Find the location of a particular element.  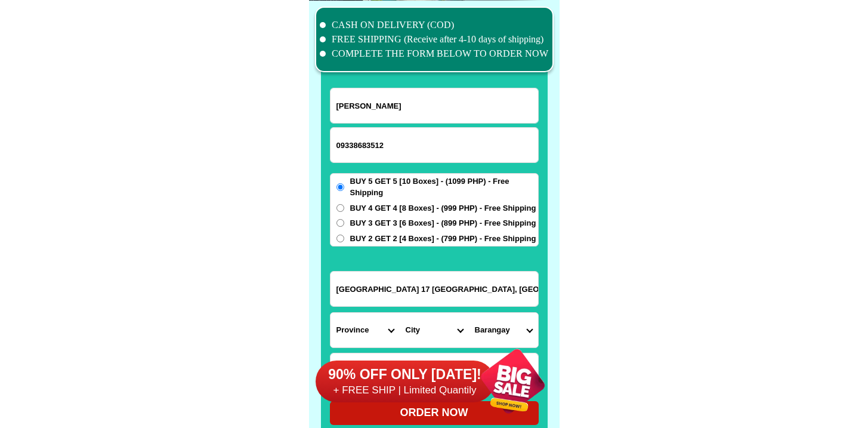

span: BUY 2 GET 2 [4 Boxes] - (799 PHP) - Free Shipping is located at coordinates (443, 239).